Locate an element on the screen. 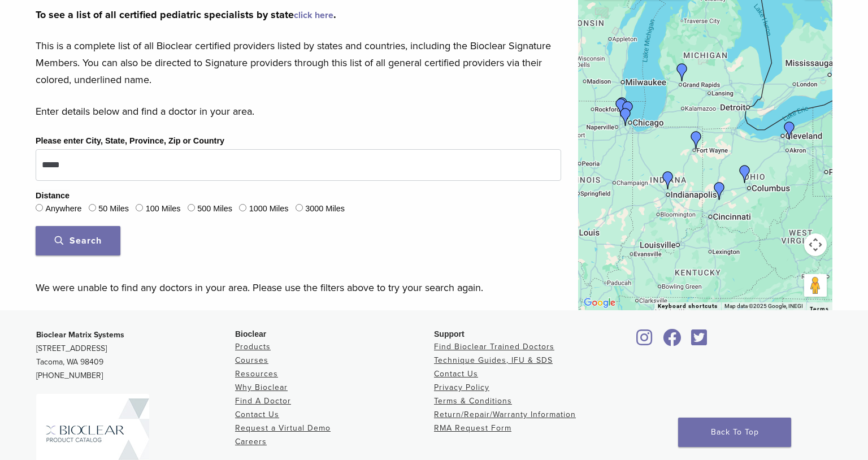 The width and height of the screenshot is (868, 460). a: Terms is located at coordinates (819, 310).